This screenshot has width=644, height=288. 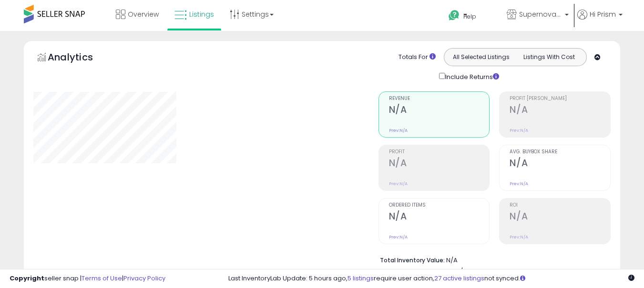 What do you see at coordinates (27, 278) in the screenshot?
I see `strong: Copyright` at bounding box center [27, 278].